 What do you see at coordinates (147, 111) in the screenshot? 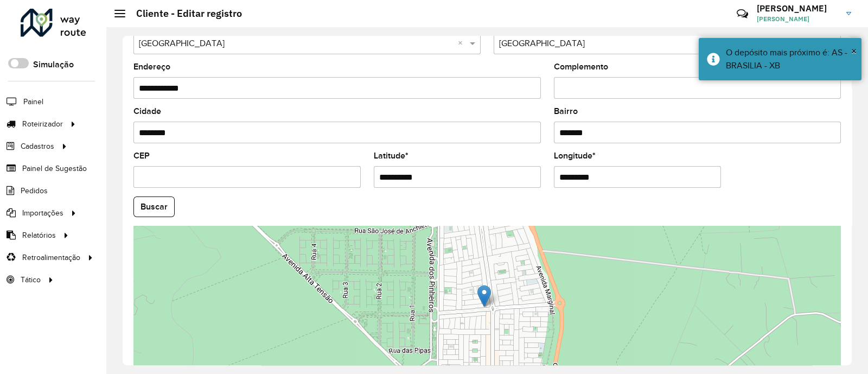
I see `label: Cidade` at bounding box center [147, 111].